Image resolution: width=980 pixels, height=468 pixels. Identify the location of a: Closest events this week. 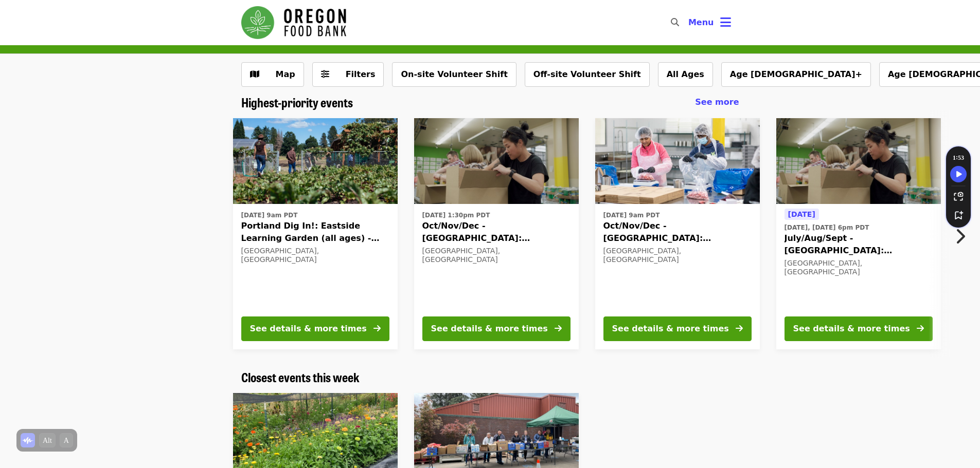
(300, 377).